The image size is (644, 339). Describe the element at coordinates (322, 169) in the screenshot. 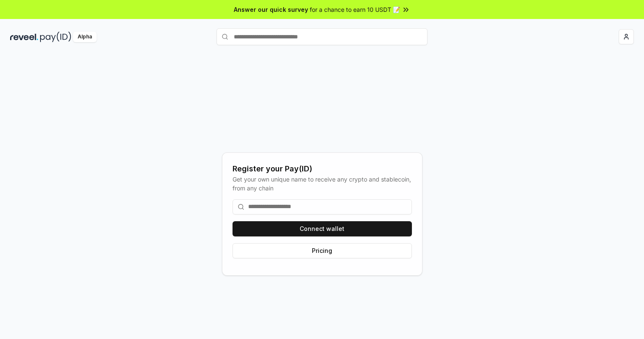

I see `div: Register your Pay(ID)` at that location.